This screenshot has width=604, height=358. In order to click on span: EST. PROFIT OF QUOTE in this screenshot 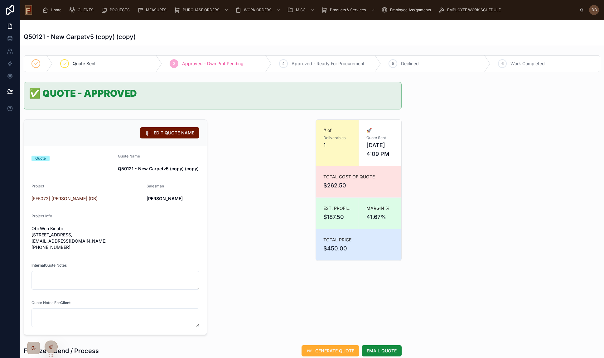, I will do `click(337, 208)`.